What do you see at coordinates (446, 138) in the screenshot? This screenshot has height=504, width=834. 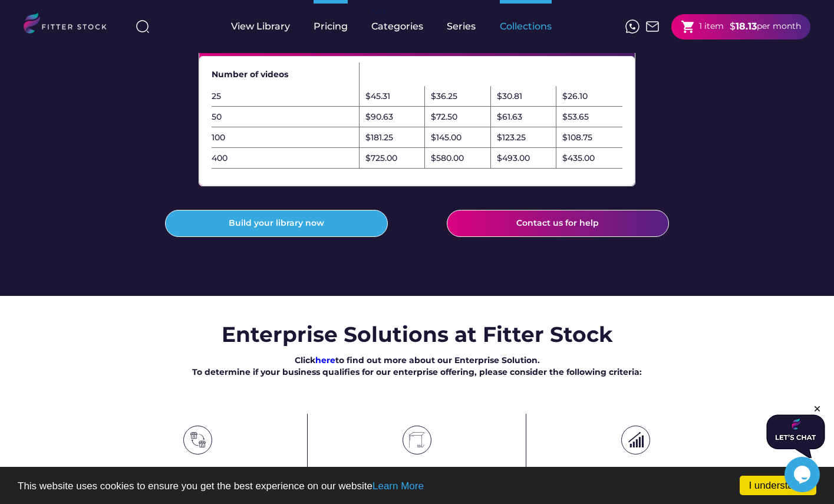 I see `div: $145.00` at bounding box center [446, 138].